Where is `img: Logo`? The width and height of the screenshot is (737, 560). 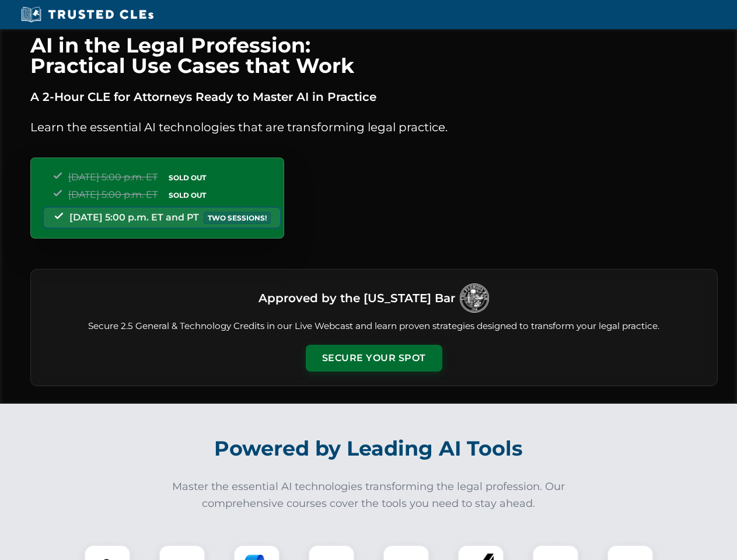 img: Logo is located at coordinates (475, 298).